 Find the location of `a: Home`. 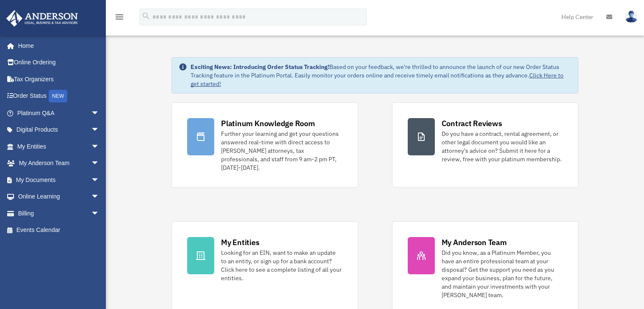

a: Home is located at coordinates (56, 46).